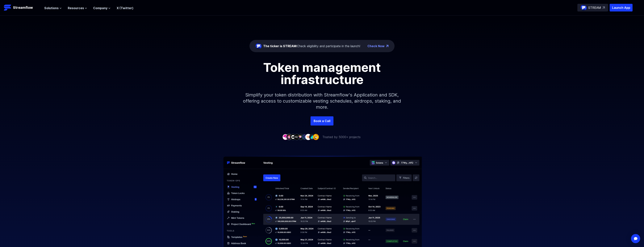 This screenshot has height=247, width=644. I want to click on a: STREAM, so click(592, 8).